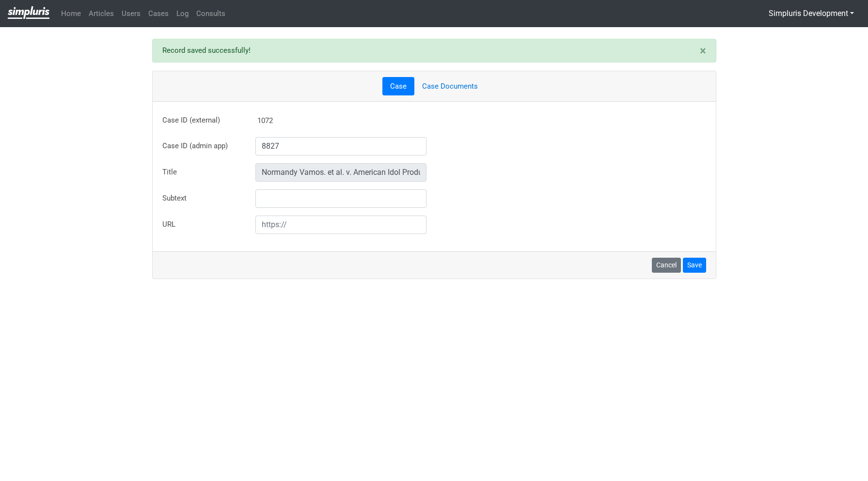 The height and width of the screenshot is (481, 868). What do you see at coordinates (101, 13) in the screenshot?
I see `a: Articles` at bounding box center [101, 13].